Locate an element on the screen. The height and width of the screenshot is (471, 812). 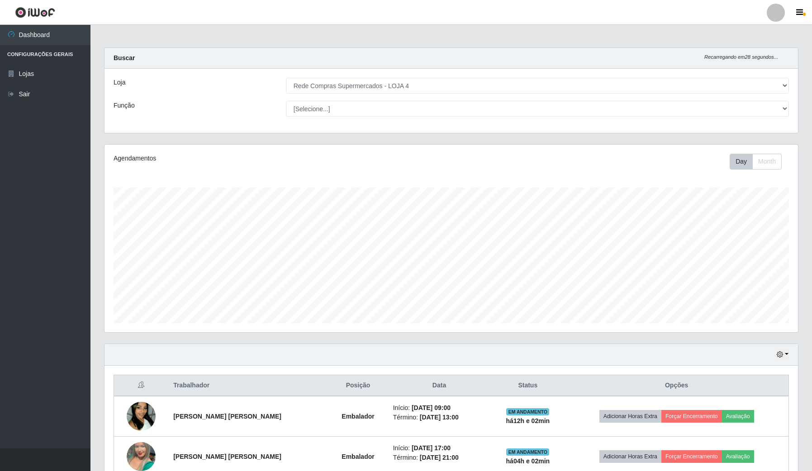
label: Loja is located at coordinates (119, 82).